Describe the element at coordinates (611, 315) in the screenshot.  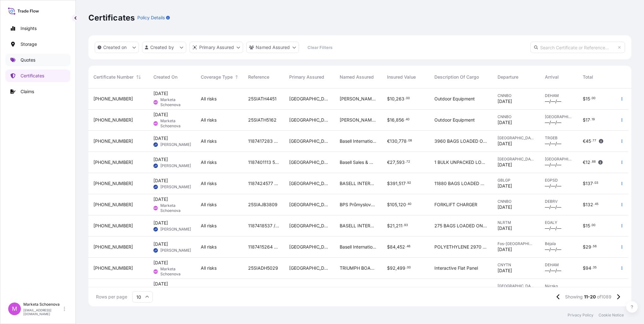
I see `a: Cookie Notice` at that location.